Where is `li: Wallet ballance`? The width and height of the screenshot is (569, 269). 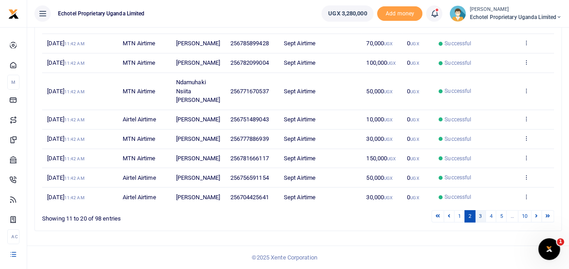 li: Wallet ballance is located at coordinates (347, 14).